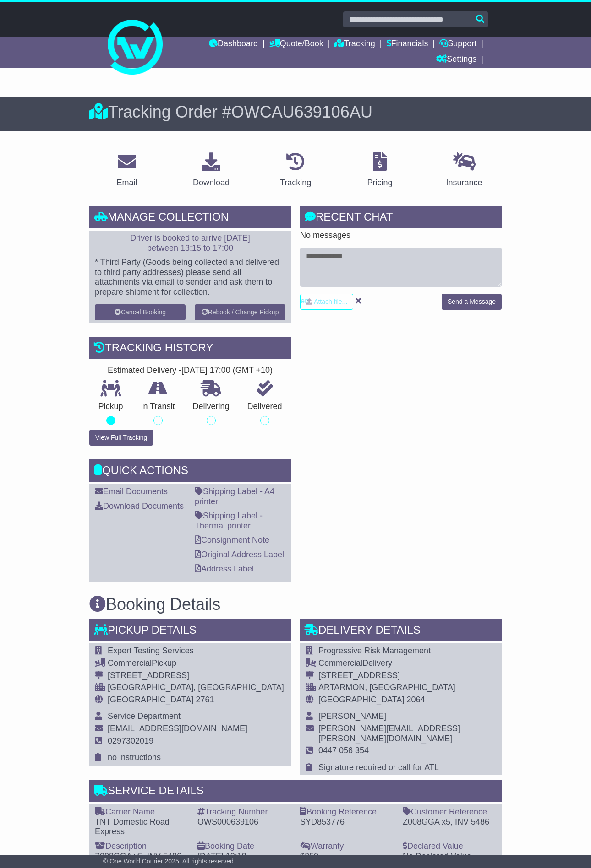  What do you see at coordinates (296, 792) in the screenshot?
I see `div: Service Details` at bounding box center [296, 792].